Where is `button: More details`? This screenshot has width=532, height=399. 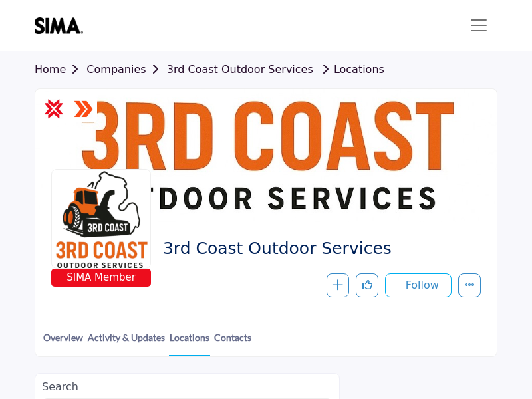 button: More details is located at coordinates (470, 285).